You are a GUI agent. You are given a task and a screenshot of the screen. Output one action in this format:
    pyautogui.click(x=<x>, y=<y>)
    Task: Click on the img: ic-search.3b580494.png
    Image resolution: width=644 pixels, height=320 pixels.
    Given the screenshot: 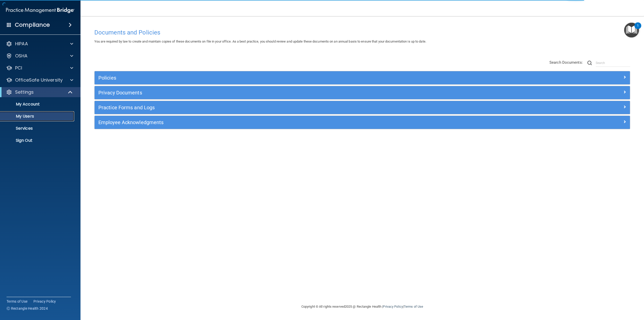 What is the action you would take?
    pyautogui.click(x=590, y=63)
    